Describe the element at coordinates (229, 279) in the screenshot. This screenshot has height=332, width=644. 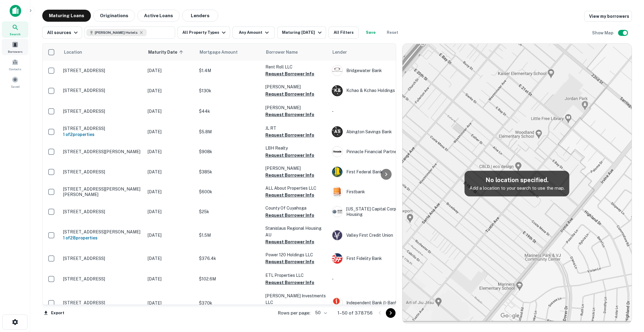
I see `p: $102.6M` at that location.